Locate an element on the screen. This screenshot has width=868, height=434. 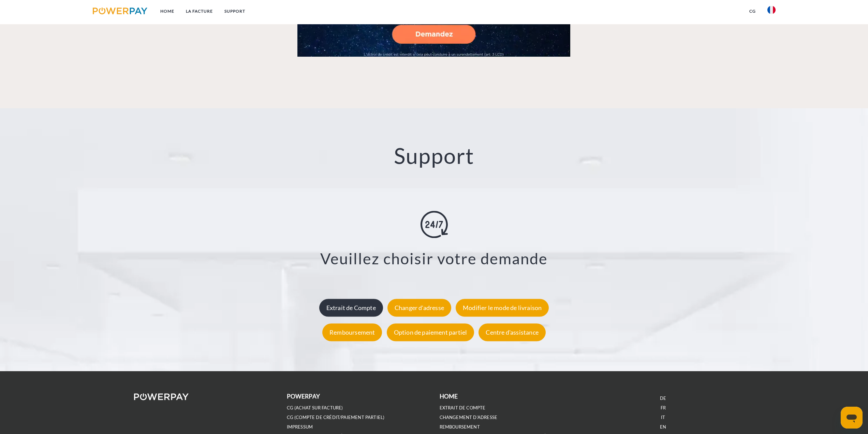
div: Centre d'assistance is located at coordinates (511, 332).